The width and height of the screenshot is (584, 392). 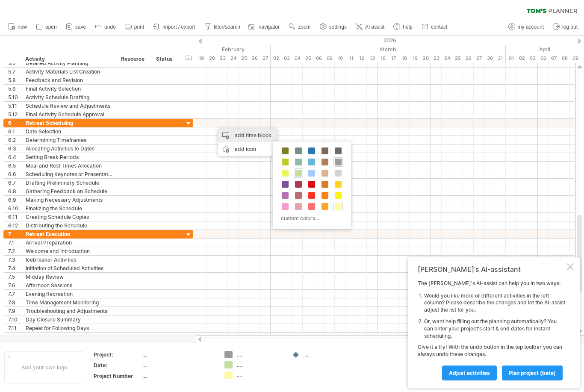 What do you see at coordinates (15, 251) in the screenshot?
I see `div: 7.2` at bounding box center [15, 251].